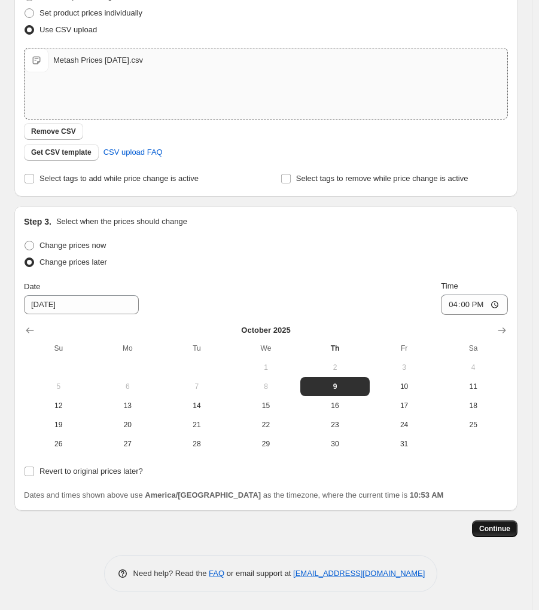 This screenshot has height=610, width=539. I want to click on span: 29, so click(266, 444).